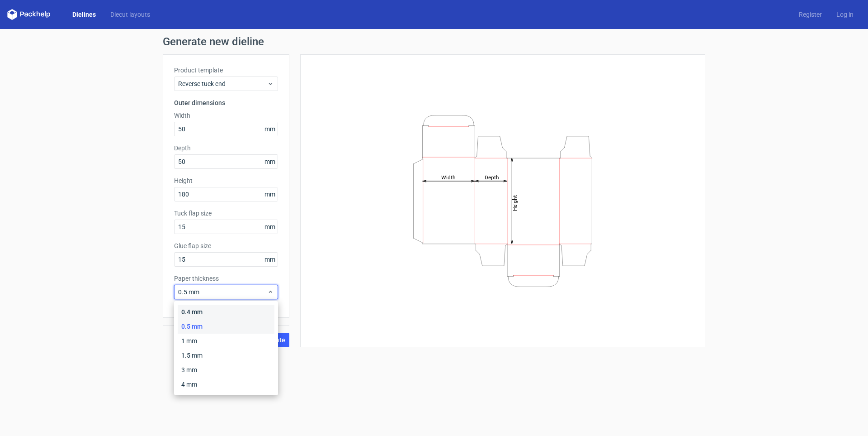  Describe the element at coordinates (226, 246) in the screenshot. I see `label: Glue flap size` at that location.